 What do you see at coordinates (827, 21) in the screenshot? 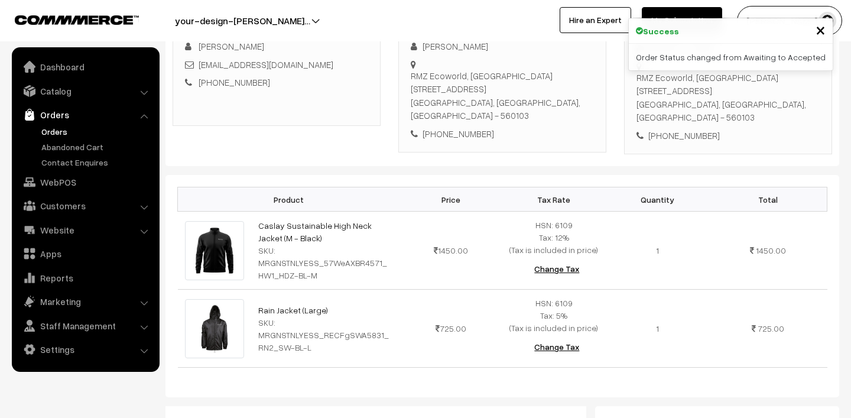
I see `img: user` at bounding box center [827, 21].